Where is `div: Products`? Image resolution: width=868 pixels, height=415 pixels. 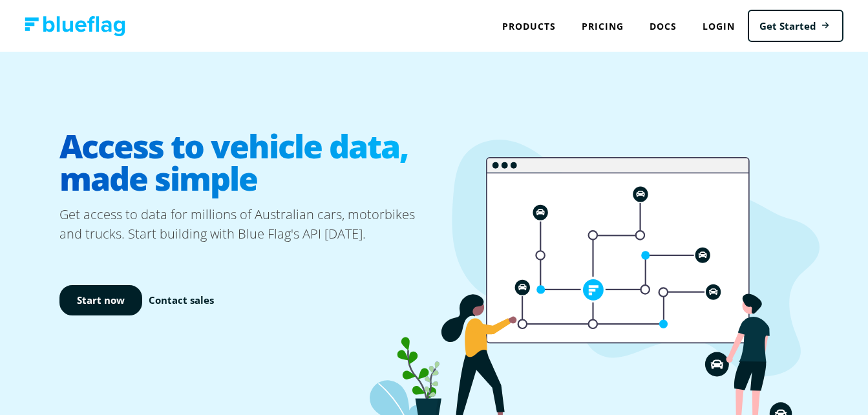
div: Products is located at coordinates (528, 26).